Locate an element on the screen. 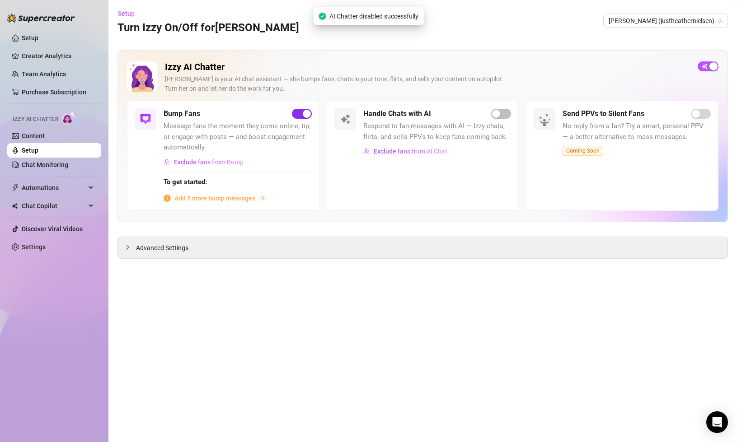 This screenshot has height=442, width=737. span: Setup is located at coordinates (126, 14).